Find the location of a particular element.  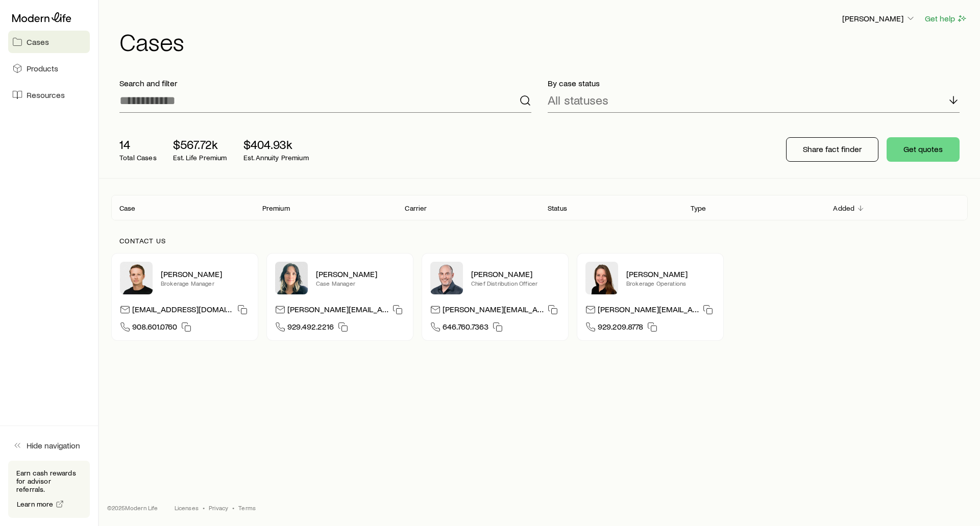

a: Privacy is located at coordinates (218, 508).